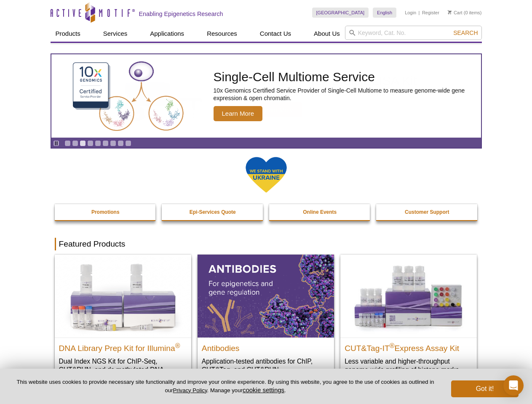 This screenshot has height=404, width=532. Describe the element at coordinates (123, 346) in the screenshot. I see `h2: DNA Library Prep Kit for Illumina` at that location.